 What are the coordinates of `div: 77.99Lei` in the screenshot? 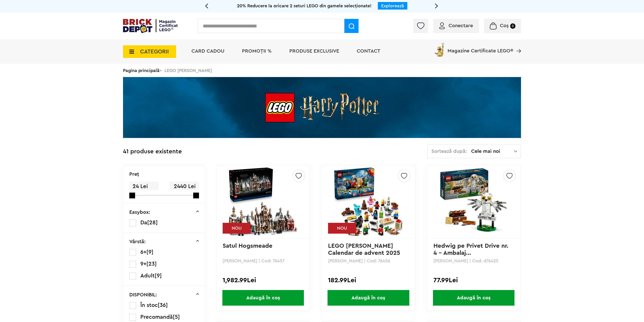 It's located at (474, 280).